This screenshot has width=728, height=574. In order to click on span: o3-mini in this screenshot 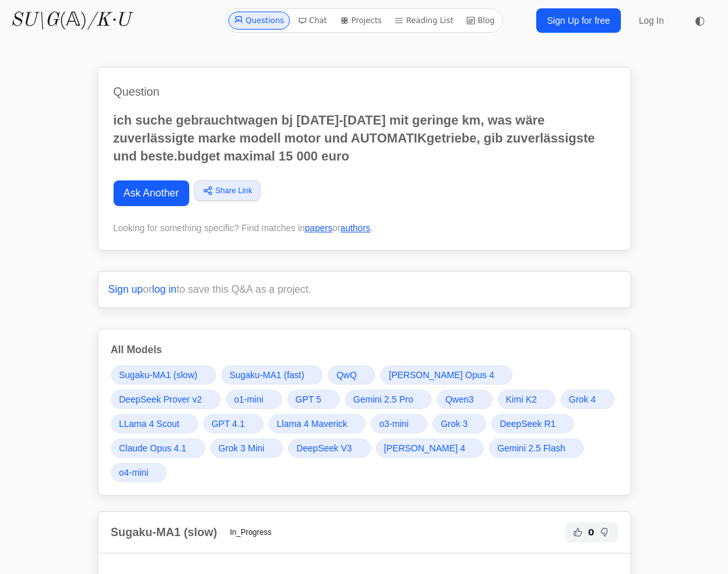, I will do `click(394, 424)`.